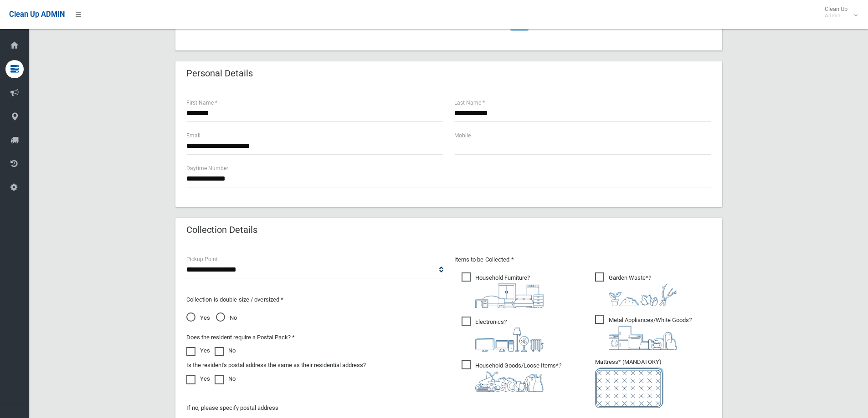 Image resolution: width=868 pixels, height=418 pixels. What do you see at coordinates (838, 13) in the screenshot?
I see `span: Clean Up` at bounding box center [838, 13].